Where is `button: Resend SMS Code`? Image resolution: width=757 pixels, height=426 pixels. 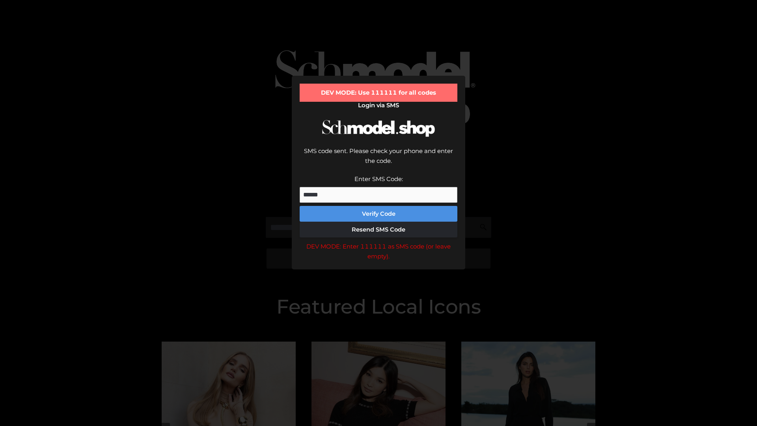 button: Resend SMS Code is located at coordinates (378, 229).